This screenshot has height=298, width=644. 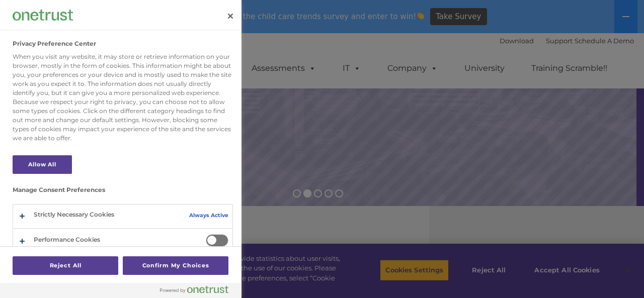 I want to click on h3: Manage Consent Preferences, so click(x=123, y=193).